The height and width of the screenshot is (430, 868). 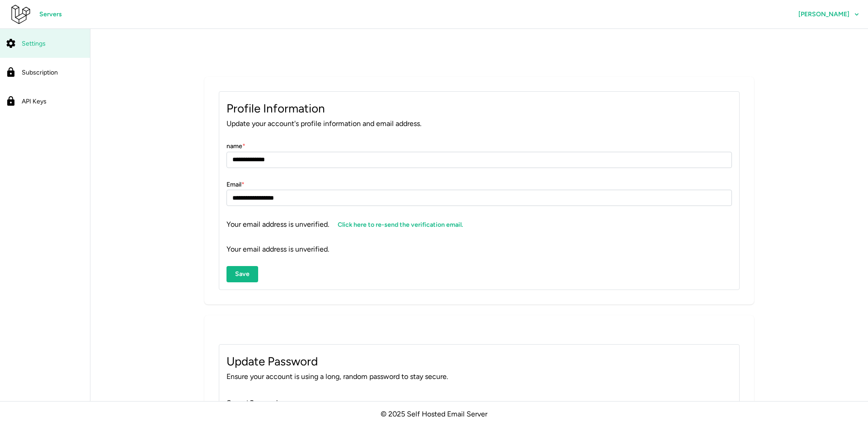 What do you see at coordinates (235, 184) in the screenshot?
I see `label: Email` at bounding box center [235, 184].